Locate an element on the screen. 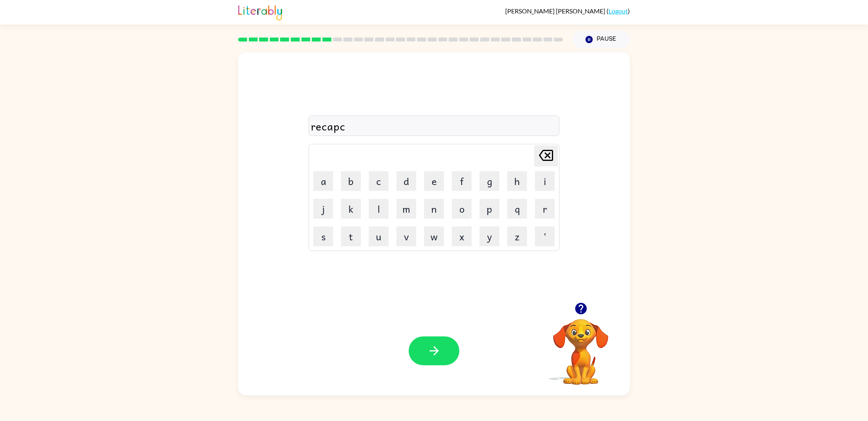 The image size is (868, 421). button: q is located at coordinates (517, 208).